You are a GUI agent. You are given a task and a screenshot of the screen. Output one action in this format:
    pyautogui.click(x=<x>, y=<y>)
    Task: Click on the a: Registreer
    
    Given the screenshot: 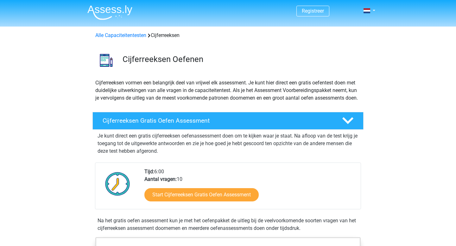 What is the action you would take?
    pyautogui.click(x=313, y=11)
    